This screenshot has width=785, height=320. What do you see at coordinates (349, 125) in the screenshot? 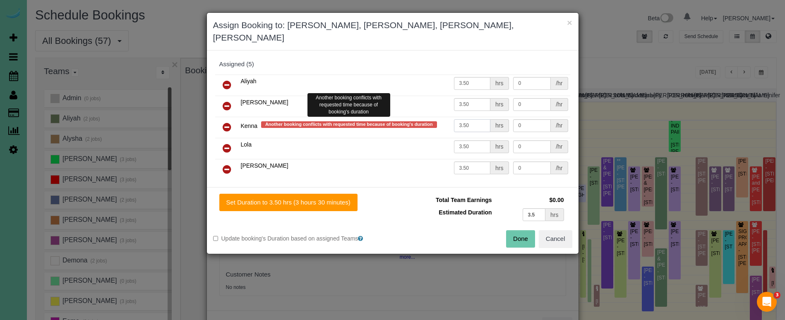
I see `span: Another booking conflicts with requested time because of booking's duration` at bounding box center [349, 125].